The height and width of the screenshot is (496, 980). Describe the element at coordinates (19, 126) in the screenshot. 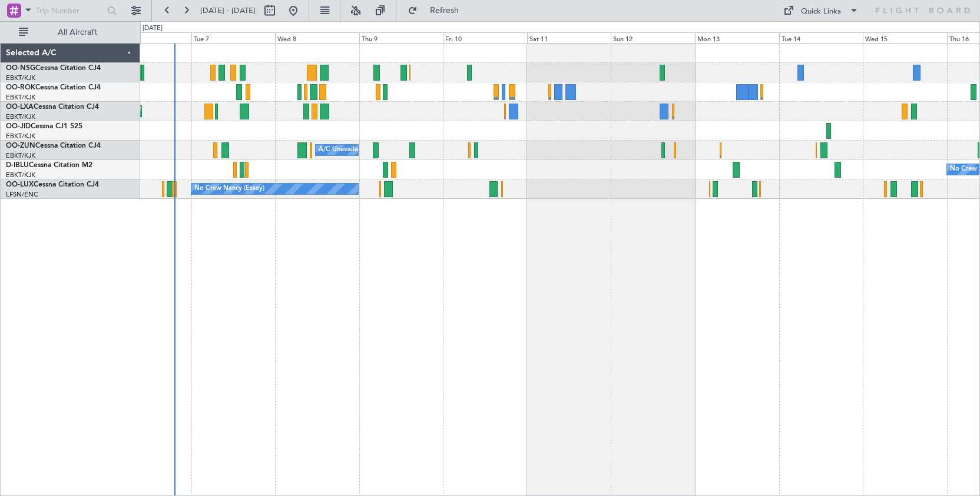

I see `span: OO-JID` at that location.